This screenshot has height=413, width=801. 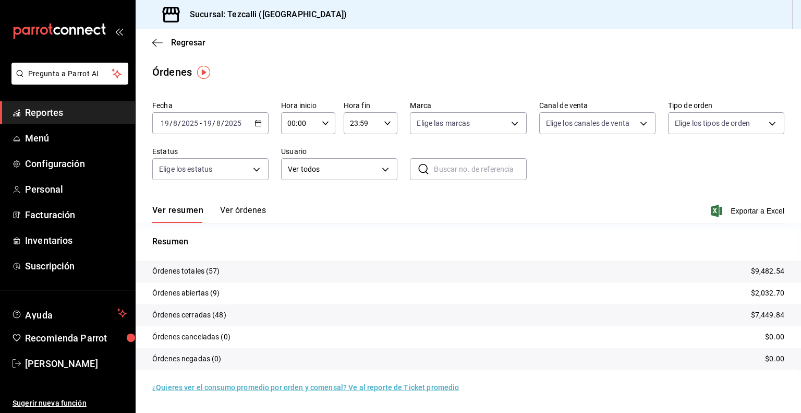 What do you see at coordinates (70, 74) in the screenshot?
I see `span: Pregunta a Parrot AI` at bounding box center [70, 74].